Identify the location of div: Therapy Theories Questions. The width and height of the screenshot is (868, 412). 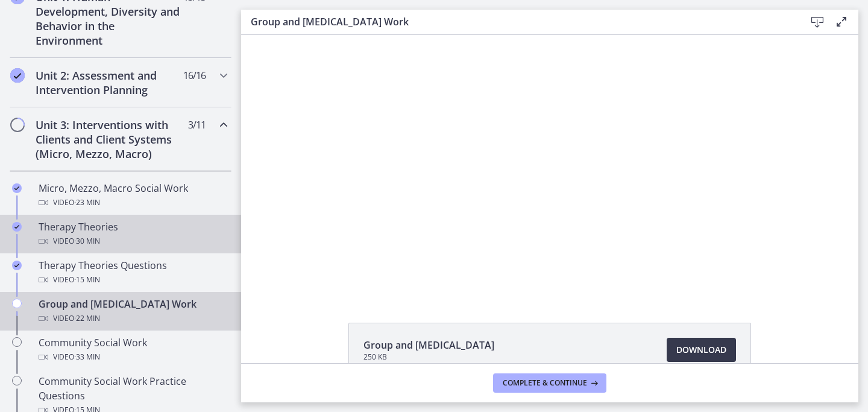
(133, 273).